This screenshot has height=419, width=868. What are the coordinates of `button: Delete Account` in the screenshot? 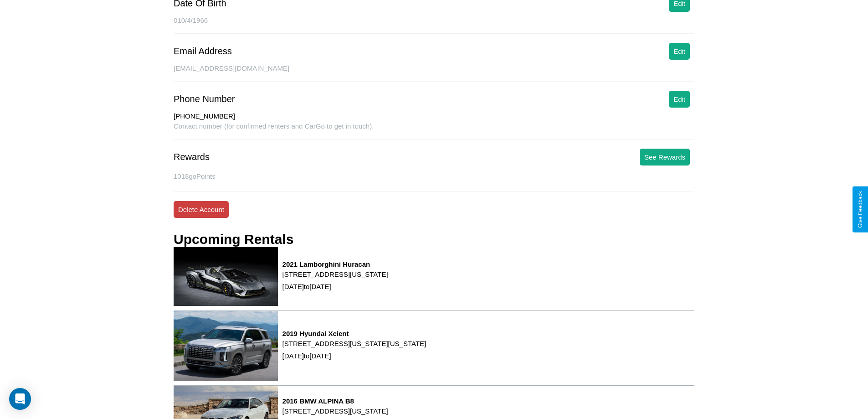 It's located at (201, 209).